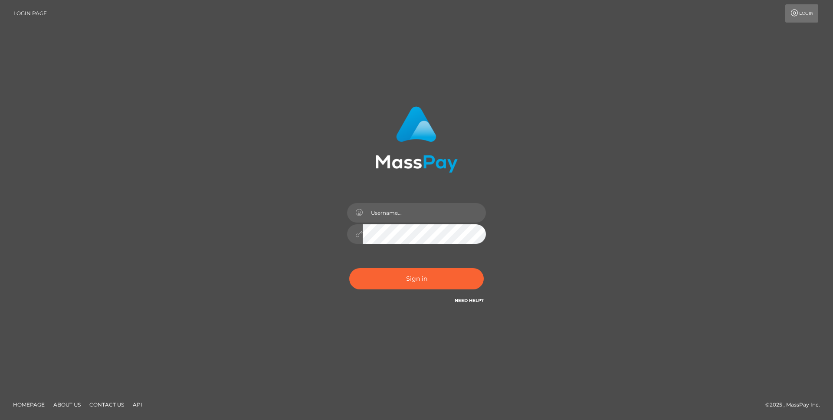 The width and height of the screenshot is (833, 420). I want to click on a: Login Page, so click(30, 13).